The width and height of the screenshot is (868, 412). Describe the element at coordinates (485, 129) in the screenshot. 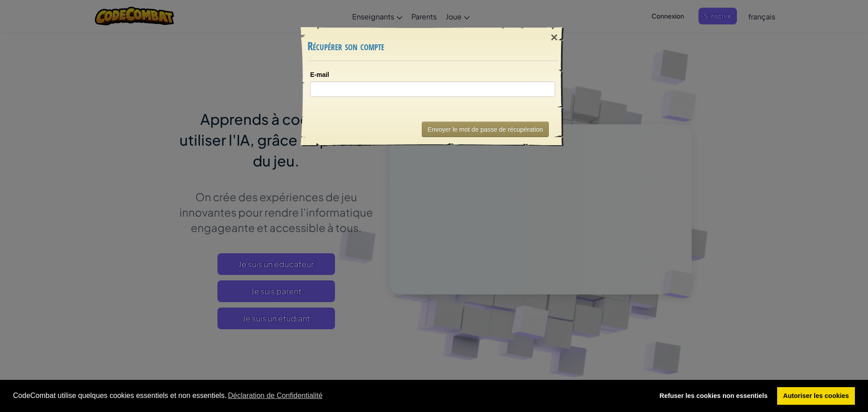

I see `button: Envoyer le mot de passe de récupération` at that location.